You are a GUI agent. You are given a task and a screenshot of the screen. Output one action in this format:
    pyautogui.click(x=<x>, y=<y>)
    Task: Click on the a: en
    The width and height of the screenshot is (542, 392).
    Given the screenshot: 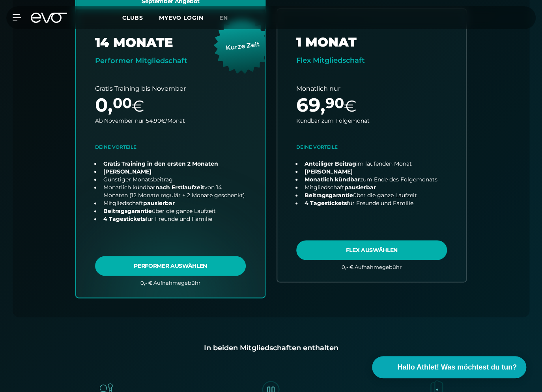 What is the action you would take?
    pyautogui.click(x=228, y=18)
    